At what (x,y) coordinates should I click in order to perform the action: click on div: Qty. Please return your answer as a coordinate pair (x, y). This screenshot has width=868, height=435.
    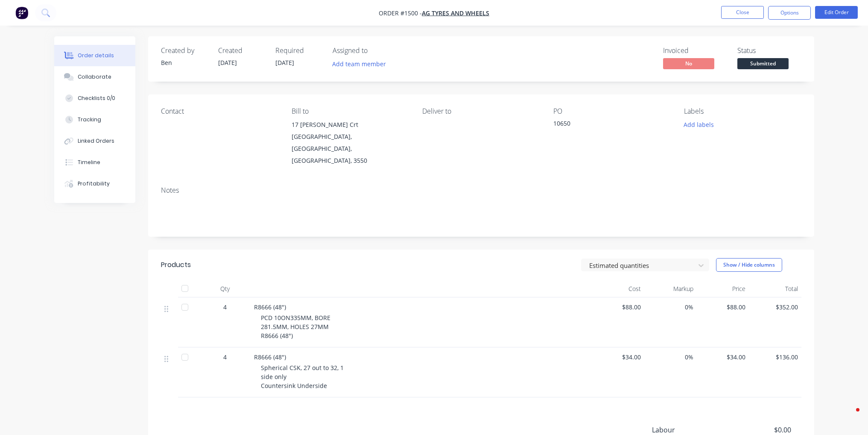
    Looking at the image, I should click on (225, 289).